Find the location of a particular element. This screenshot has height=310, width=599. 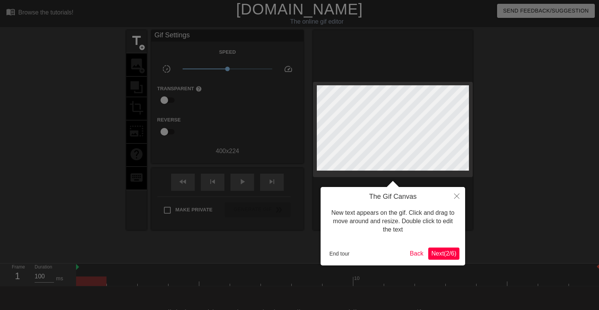

button: End tour is located at coordinates (339, 253).